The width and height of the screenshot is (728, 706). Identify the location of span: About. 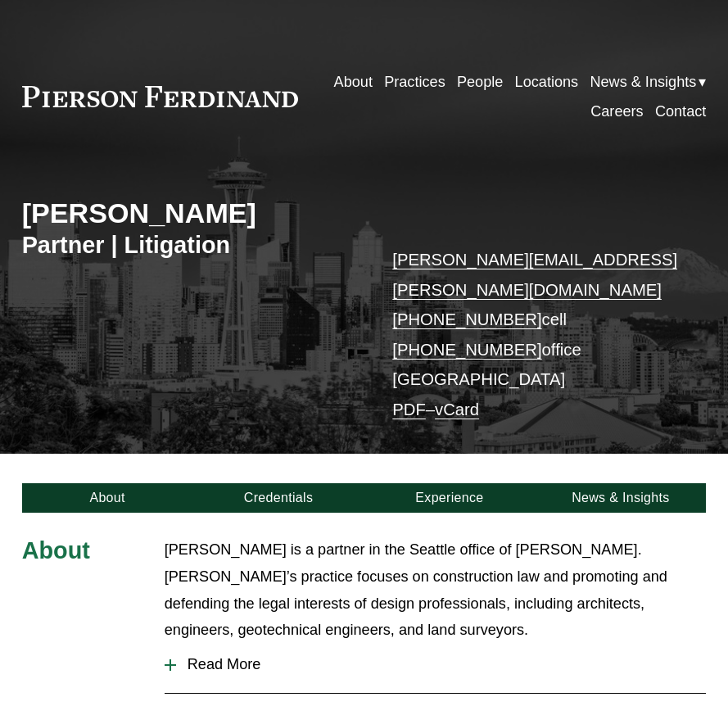
(56, 550).